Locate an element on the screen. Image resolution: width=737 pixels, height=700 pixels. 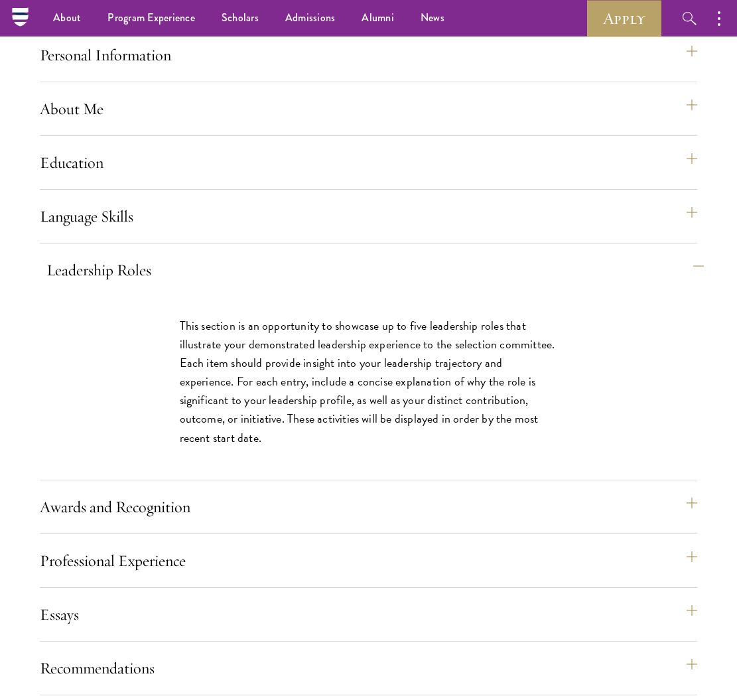
button: Awards and Recognition is located at coordinates (368, 507).